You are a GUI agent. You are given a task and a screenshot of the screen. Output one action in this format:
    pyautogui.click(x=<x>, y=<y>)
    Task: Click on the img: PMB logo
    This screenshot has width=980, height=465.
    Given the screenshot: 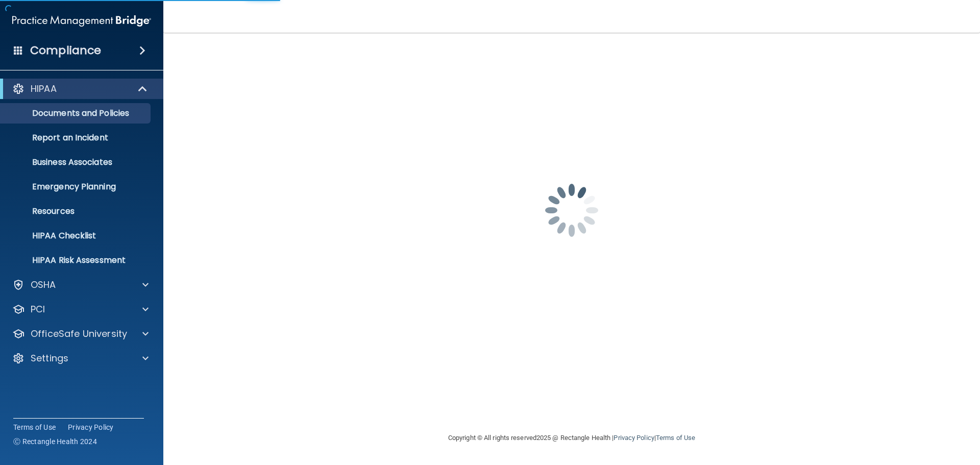 What is the action you would take?
    pyautogui.click(x=82, y=21)
    